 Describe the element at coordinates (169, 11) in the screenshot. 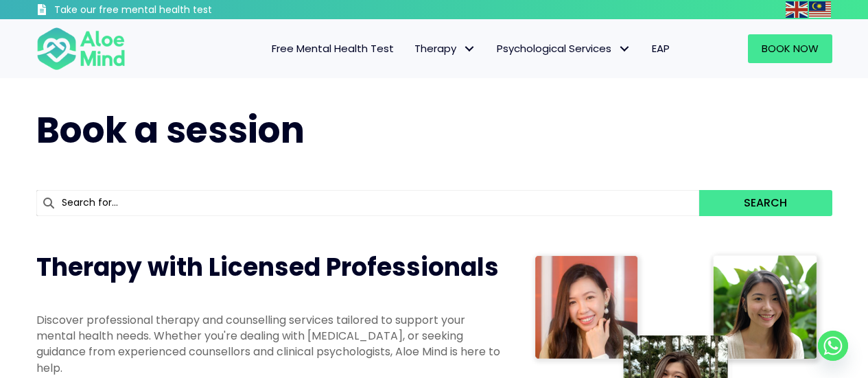

I see `h3: Take our free mental health test` at that location.